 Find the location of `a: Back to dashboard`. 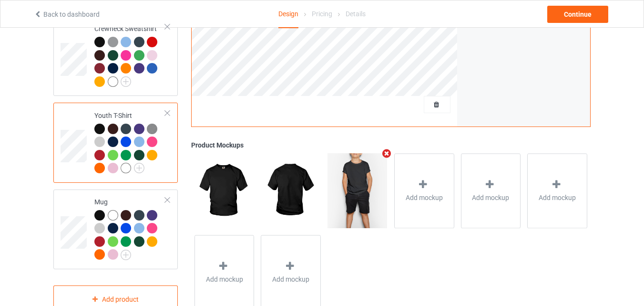

a: Back to dashboard is located at coordinates (67, 15).